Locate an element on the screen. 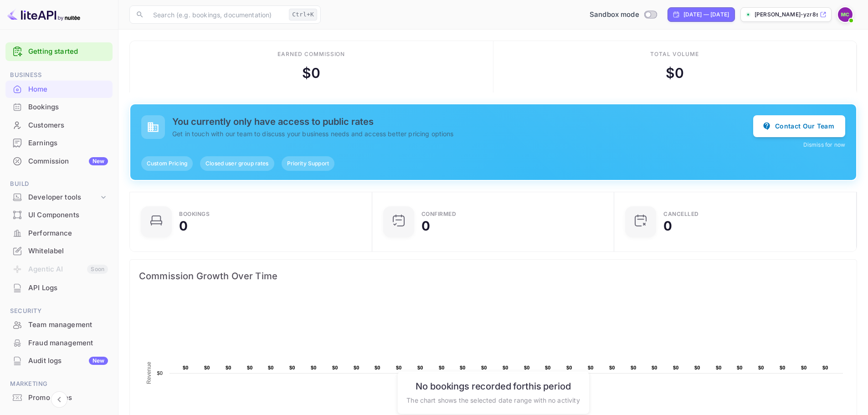  span: Business is located at coordinates (59, 75).